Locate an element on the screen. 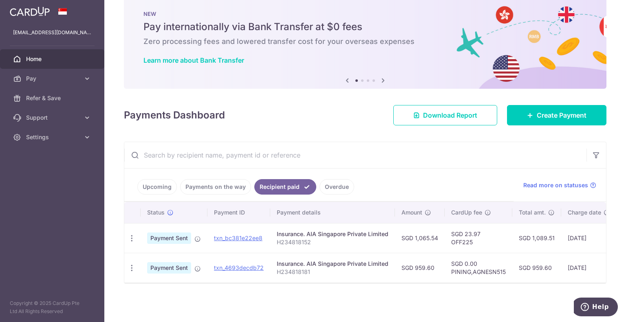 The width and height of the screenshot is (626, 322). span: Create Payment is located at coordinates (561, 115).